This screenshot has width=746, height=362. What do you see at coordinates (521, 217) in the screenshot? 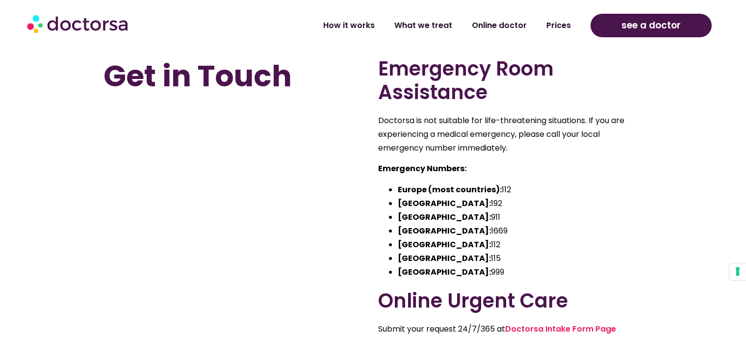
I see `li: 911` at bounding box center [521, 217].